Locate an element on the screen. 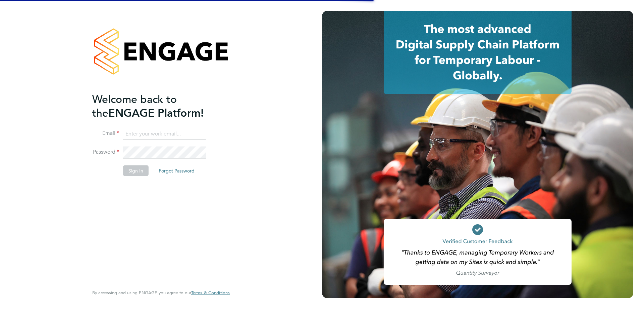  input: Enter your work email... is located at coordinates (164, 134).